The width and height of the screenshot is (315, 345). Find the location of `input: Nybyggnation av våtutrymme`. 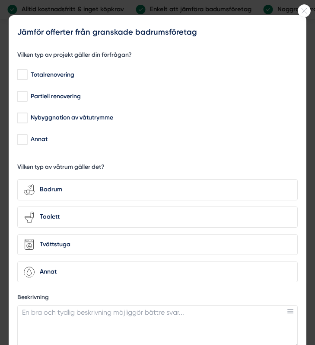

input: Nybyggnation av våtutrymme is located at coordinates (22, 118).